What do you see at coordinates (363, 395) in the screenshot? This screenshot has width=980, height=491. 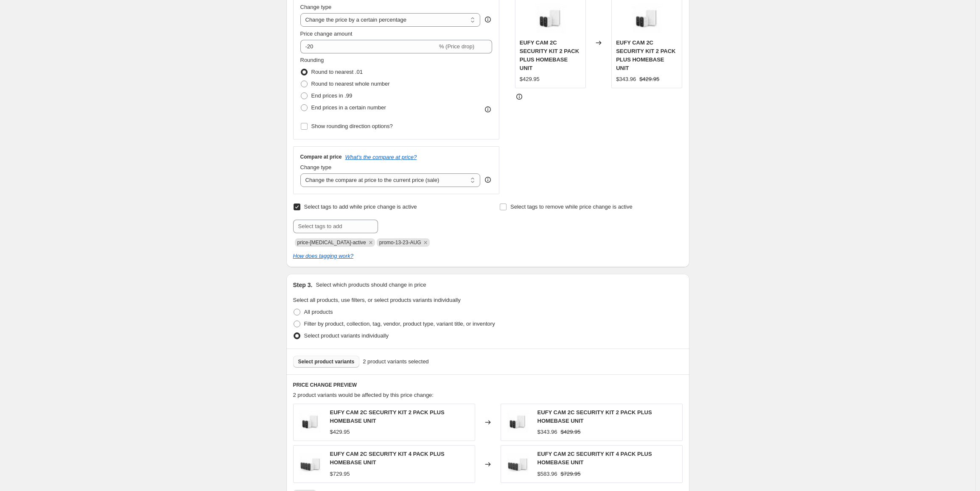 I see `span: 2 product variants would be affected by this price change:` at bounding box center [363, 395].